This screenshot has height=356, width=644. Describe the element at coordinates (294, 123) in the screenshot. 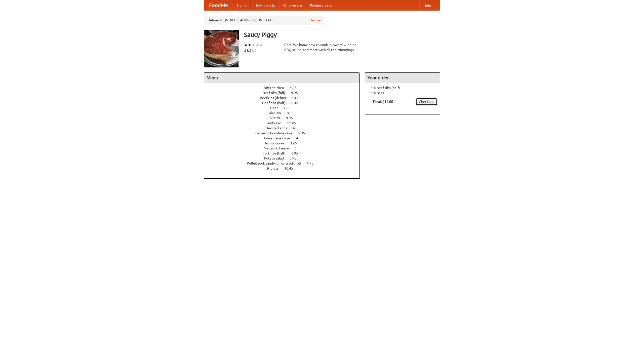

I see `span: 11.45` at that location.